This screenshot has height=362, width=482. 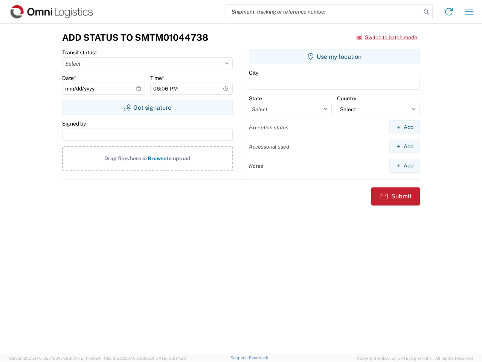 I want to click on label: Country, so click(x=347, y=98).